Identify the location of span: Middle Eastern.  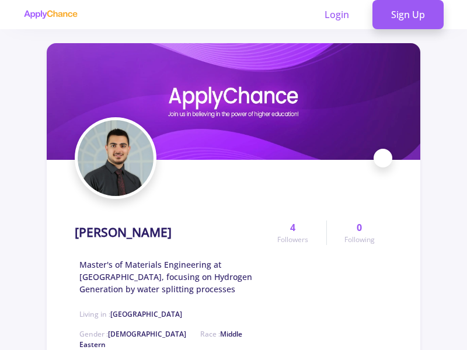
(160, 339).